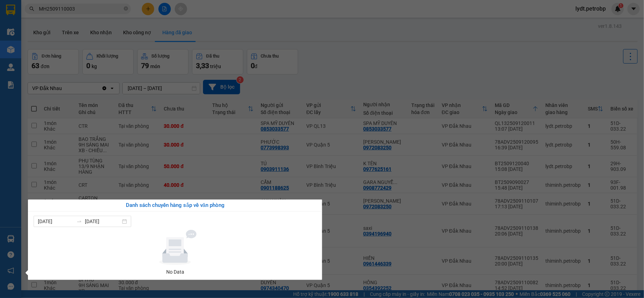 This screenshot has height=298, width=644. Describe the element at coordinates (56, 222) in the screenshot. I see `input: Từ ngày` at that location.